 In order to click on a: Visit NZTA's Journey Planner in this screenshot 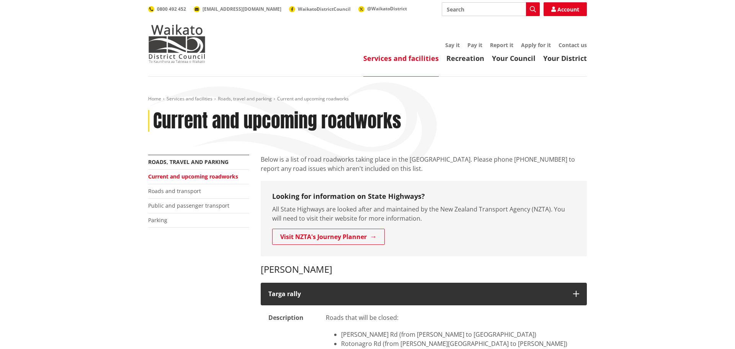, I will do `click(329, 237)`.